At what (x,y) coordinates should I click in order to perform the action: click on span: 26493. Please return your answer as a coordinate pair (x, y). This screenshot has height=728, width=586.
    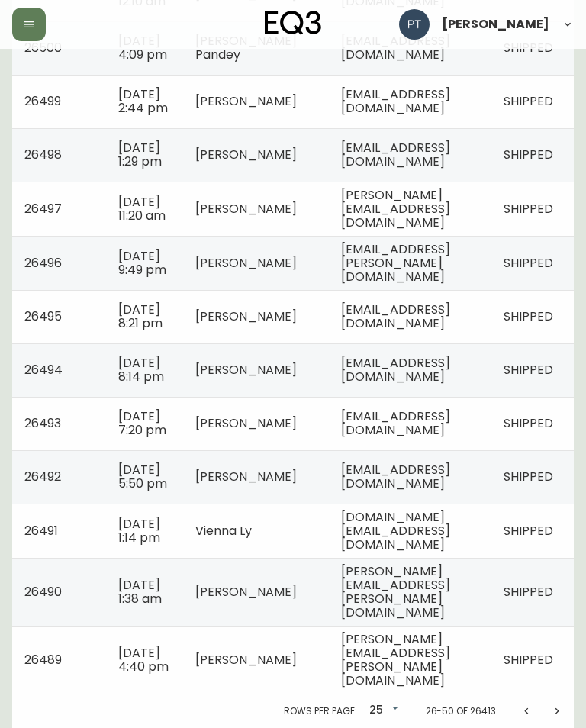
    Looking at the image, I should click on (43, 423).